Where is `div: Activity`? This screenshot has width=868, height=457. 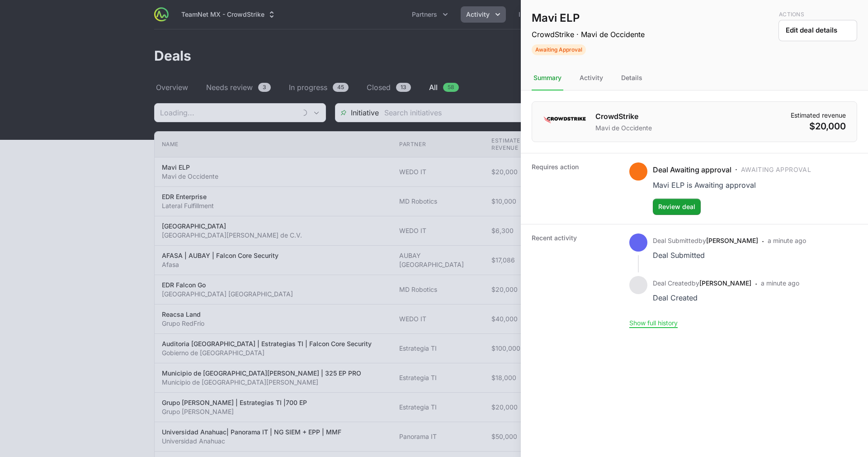 div: Activity is located at coordinates (591, 78).